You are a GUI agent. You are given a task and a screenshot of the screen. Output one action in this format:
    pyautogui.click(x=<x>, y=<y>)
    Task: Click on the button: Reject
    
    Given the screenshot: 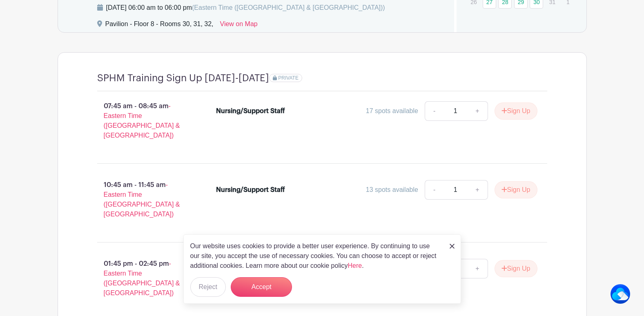 What is the action you would take?
    pyautogui.click(x=208, y=287)
    